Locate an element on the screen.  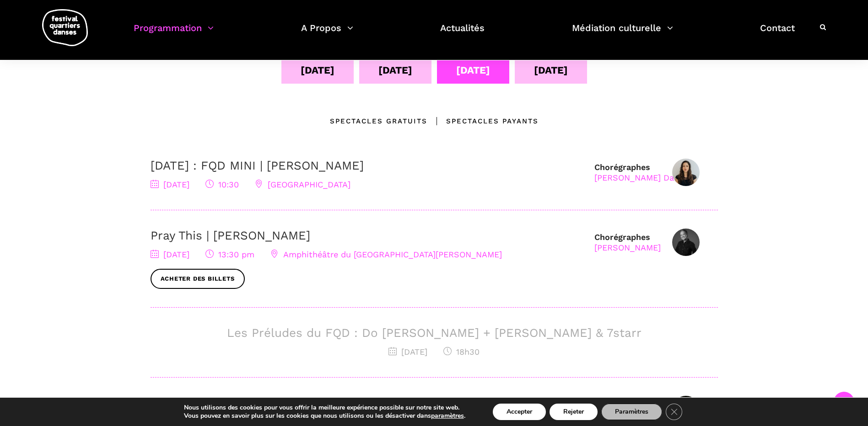
button: Paramètres is located at coordinates (632, 412).